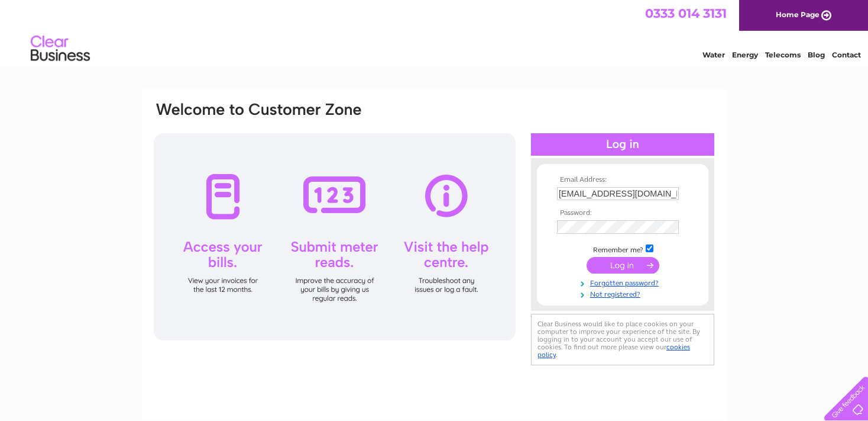 This screenshot has height=421, width=868. What do you see at coordinates (623, 248) in the screenshot?
I see `td: Remember me?` at bounding box center [623, 248].